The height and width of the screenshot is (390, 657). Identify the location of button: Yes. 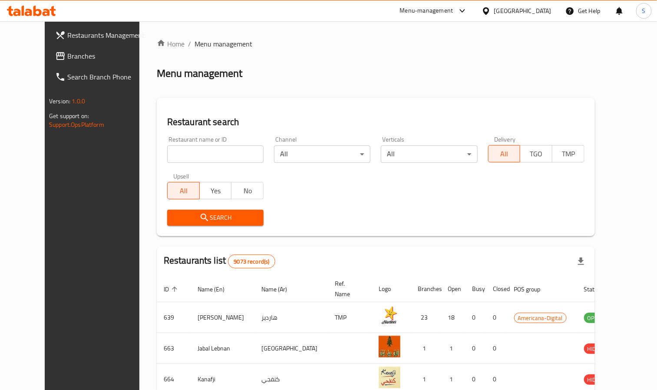
(215, 191).